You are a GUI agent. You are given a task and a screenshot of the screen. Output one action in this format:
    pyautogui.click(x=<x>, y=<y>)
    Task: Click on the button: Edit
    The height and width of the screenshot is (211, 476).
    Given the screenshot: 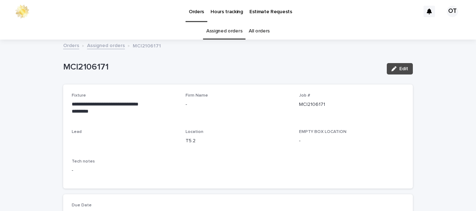 What is the action you would take?
    pyautogui.click(x=400, y=69)
    